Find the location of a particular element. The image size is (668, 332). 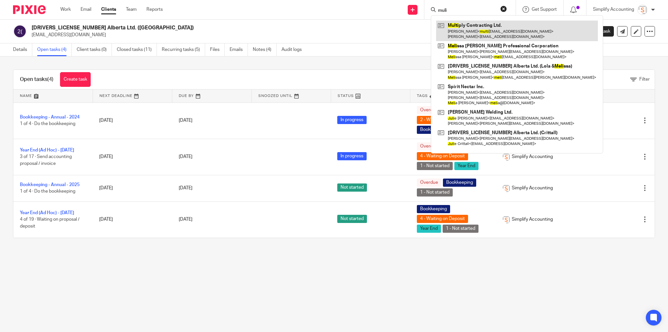

h1: Open tasks is located at coordinates (37, 79).